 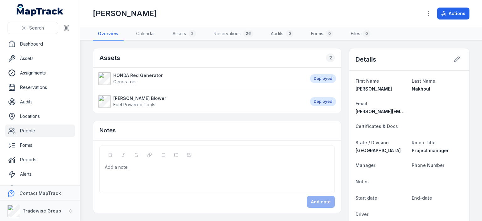 I want to click on a: Assets2, so click(x=184, y=34).